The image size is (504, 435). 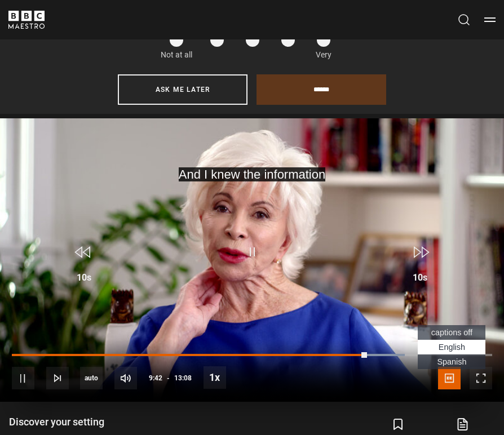 What do you see at coordinates (155, 378) in the screenshot?
I see `span: 9:42` at bounding box center [155, 378].